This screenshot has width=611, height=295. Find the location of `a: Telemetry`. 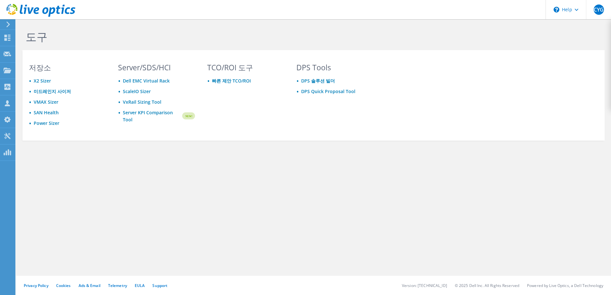

a: Telemetry is located at coordinates (117, 285).